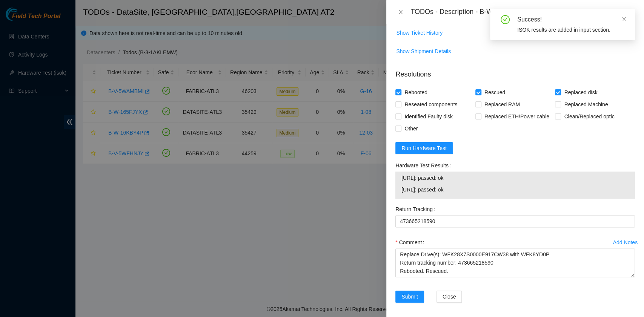 The image size is (644, 317). What do you see at coordinates (423, 52) in the screenshot?
I see `span: Show Shipment Details` at bounding box center [423, 52].